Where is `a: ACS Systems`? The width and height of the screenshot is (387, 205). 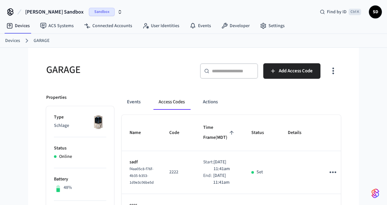 a: ACS Systems is located at coordinates (57, 26).